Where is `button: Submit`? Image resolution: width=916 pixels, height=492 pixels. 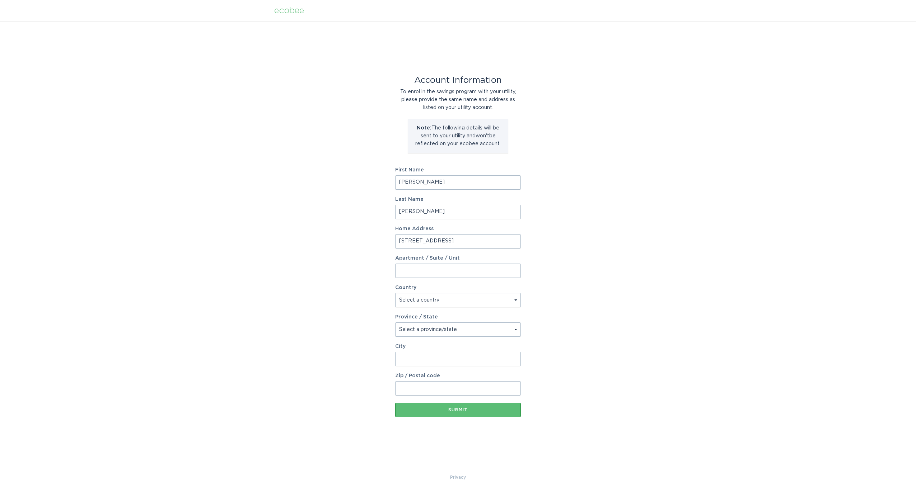 button: Submit is located at coordinates (458, 410).